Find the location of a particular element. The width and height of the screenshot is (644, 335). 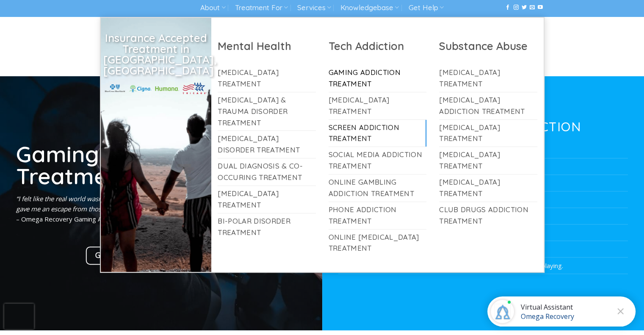

a: Gaming Addiction Treatment is located at coordinates (378, 78).